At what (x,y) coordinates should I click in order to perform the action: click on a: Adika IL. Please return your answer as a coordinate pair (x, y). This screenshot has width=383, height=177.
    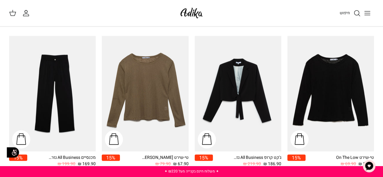
    Looking at the image, I should click on (192, 13).